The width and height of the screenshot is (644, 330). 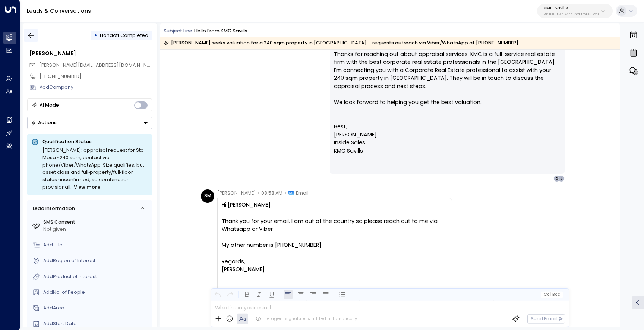 What do you see at coordinates (221, 31) in the screenshot?
I see `div: Hello from KMC Savills` at bounding box center [221, 31].